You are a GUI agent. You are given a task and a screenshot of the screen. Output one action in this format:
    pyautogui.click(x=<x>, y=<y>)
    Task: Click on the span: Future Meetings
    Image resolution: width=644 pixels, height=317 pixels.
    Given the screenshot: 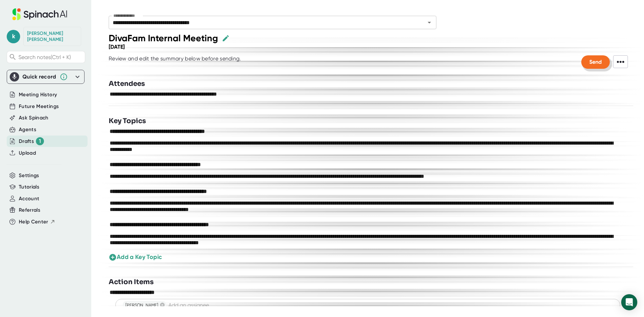 What is the action you would take?
    pyautogui.click(x=39, y=106)
    